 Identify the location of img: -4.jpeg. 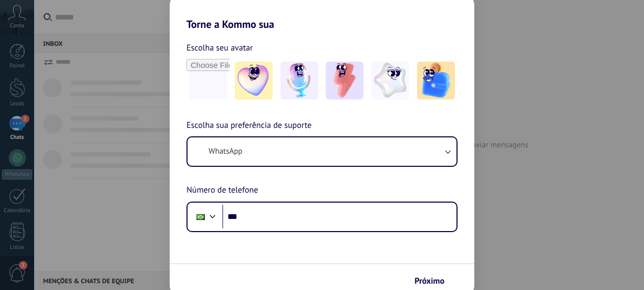
(390, 81).